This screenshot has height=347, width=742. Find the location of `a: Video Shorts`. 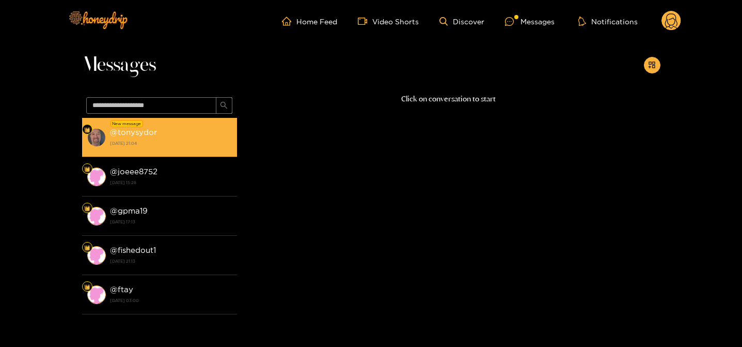

a: Video Shorts is located at coordinates (388, 21).